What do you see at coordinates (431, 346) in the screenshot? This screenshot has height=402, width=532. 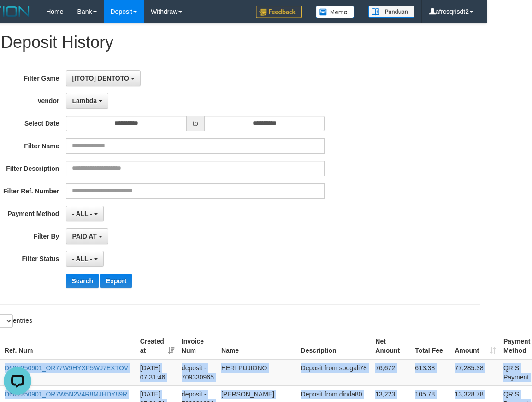 I see `th: Total Fee` at bounding box center [431, 346].